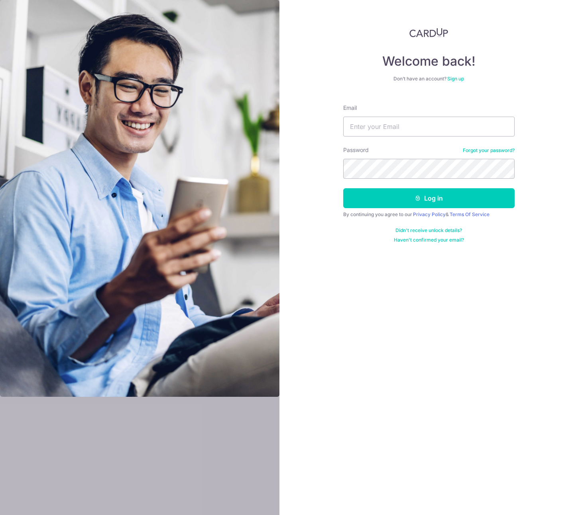 This screenshot has width=578, height=515. Describe the element at coordinates (429, 127) in the screenshot. I see `input: Enter your Email` at that location.